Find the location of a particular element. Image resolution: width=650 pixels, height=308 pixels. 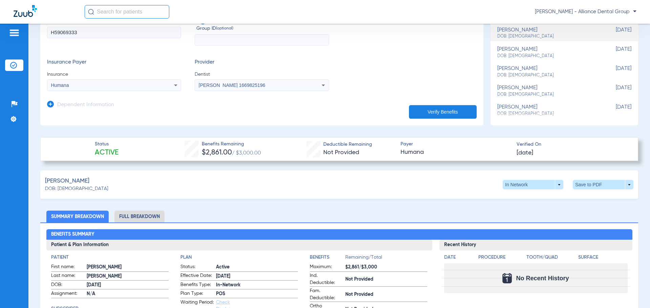

span: No Recent History is located at coordinates (542, 279).